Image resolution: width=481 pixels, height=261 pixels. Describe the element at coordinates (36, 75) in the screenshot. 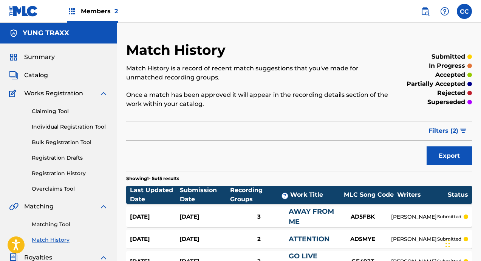

I see `span: Catalog` at that location.